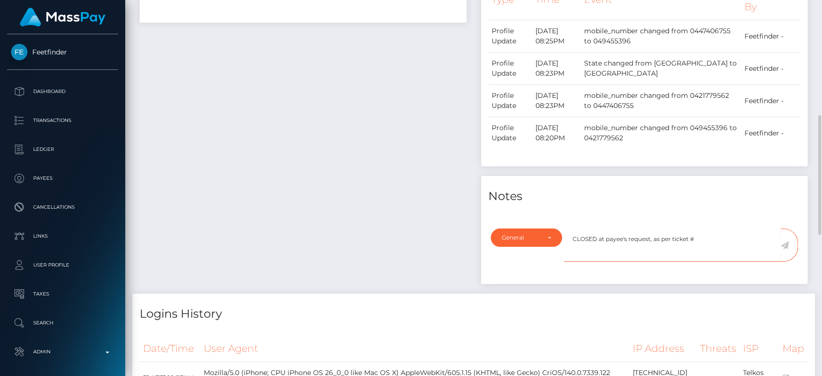  I want to click on p: Taxes, so click(63, 294).